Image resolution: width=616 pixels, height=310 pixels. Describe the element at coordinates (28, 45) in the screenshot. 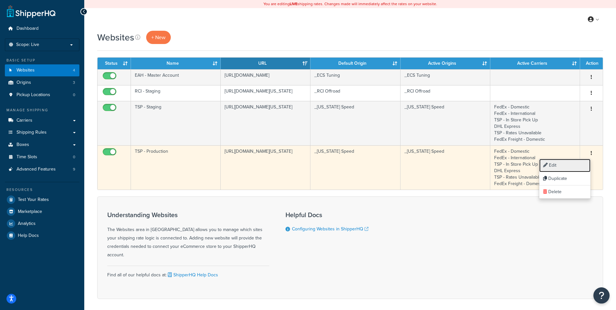

I see `span: Scope: Live` at that location.